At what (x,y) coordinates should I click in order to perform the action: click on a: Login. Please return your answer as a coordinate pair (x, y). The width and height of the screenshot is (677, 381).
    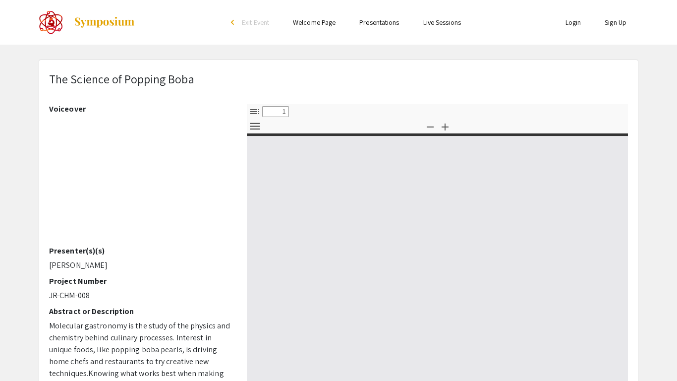
    Looking at the image, I should click on (574, 22).